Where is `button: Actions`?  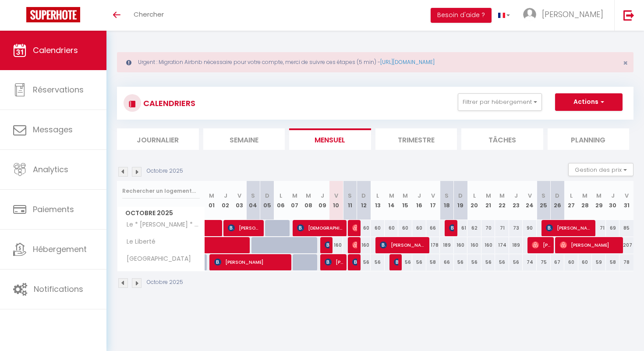 button: Actions is located at coordinates (589, 102).